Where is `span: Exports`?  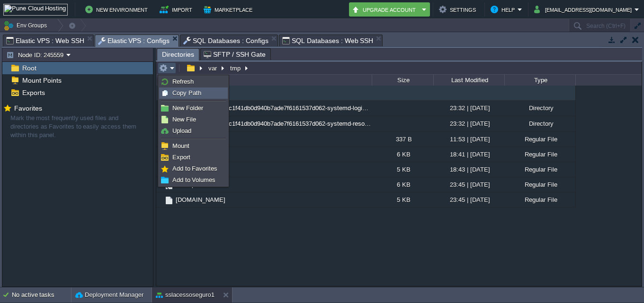
span: Exports is located at coordinates (33, 92).